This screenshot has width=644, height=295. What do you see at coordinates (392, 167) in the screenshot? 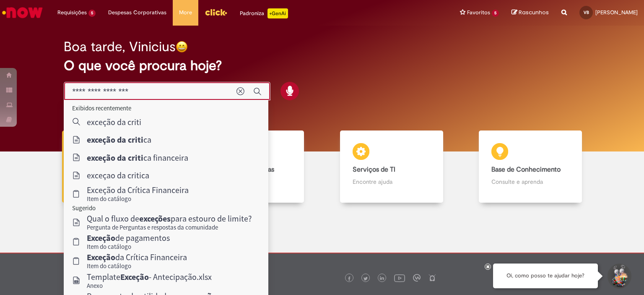
I see `a: Serviços de TI Encontre ajuda` at bounding box center [392, 167].